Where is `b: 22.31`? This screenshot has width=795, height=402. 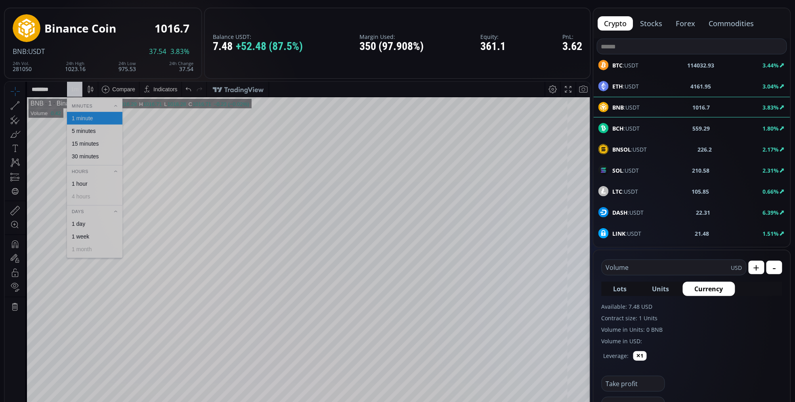 b: 22.31 is located at coordinates (704, 212).